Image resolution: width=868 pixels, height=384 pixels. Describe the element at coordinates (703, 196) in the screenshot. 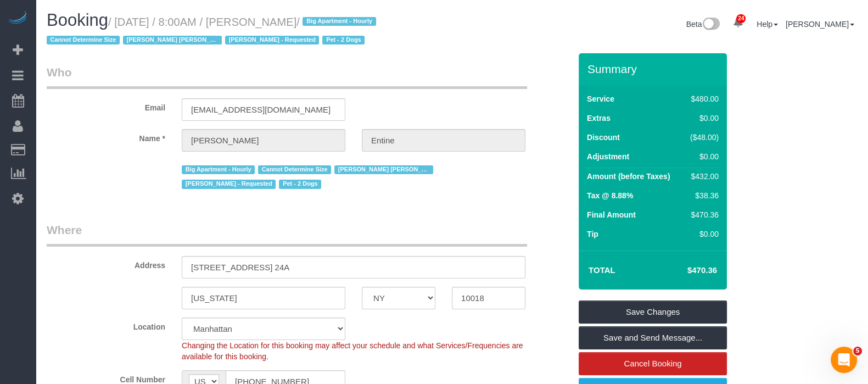

I see `div: $38.36` at that location.